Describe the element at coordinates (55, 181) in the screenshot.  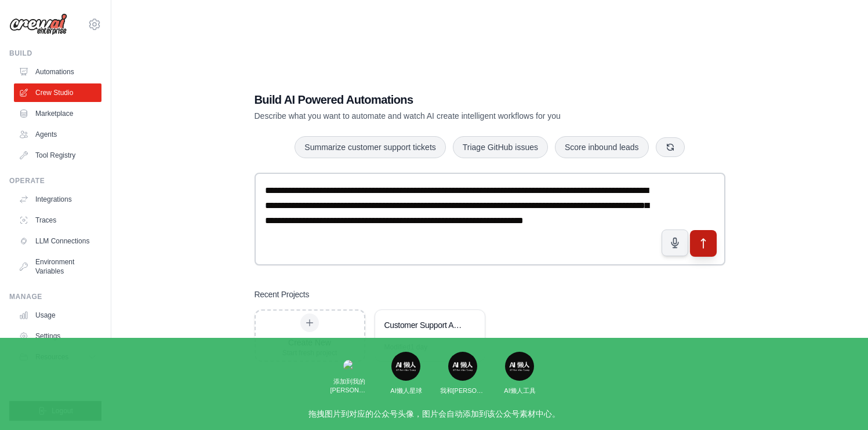
I see `div: Operate` at that location.